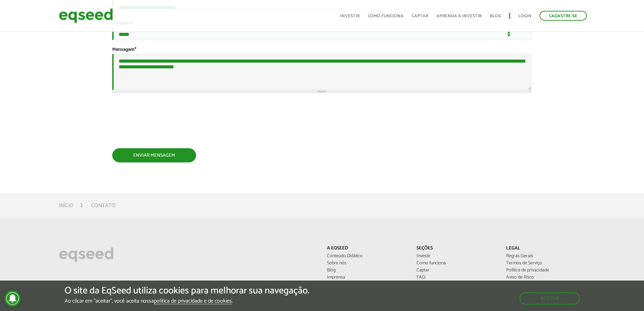 This screenshot has width=644, height=311. Describe the element at coordinates (135, 50) in the screenshot. I see `span: Este campo é obrigatório.` at that location.